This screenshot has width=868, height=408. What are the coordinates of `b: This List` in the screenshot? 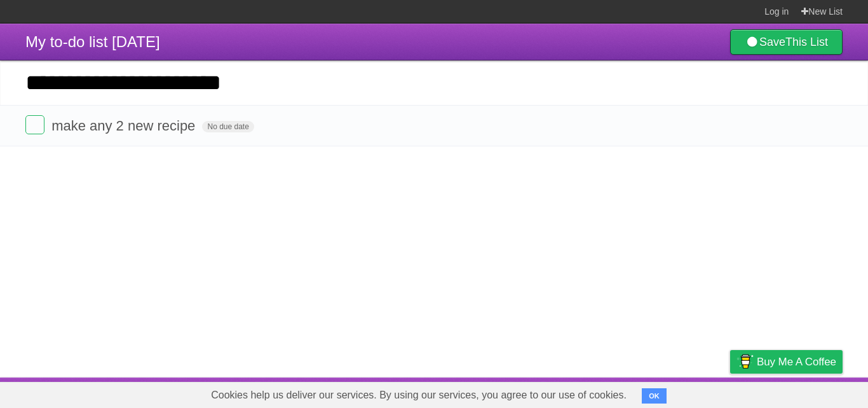 It's located at (806, 42).